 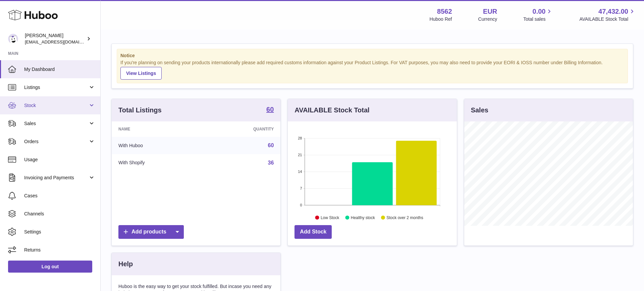 I want to click on a: Log out, so click(x=50, y=267).